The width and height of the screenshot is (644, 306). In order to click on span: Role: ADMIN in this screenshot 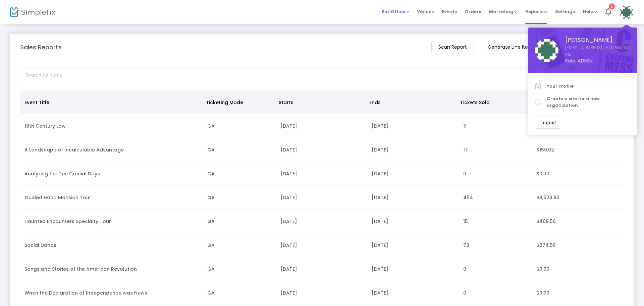, I will do `click(597, 61)`.